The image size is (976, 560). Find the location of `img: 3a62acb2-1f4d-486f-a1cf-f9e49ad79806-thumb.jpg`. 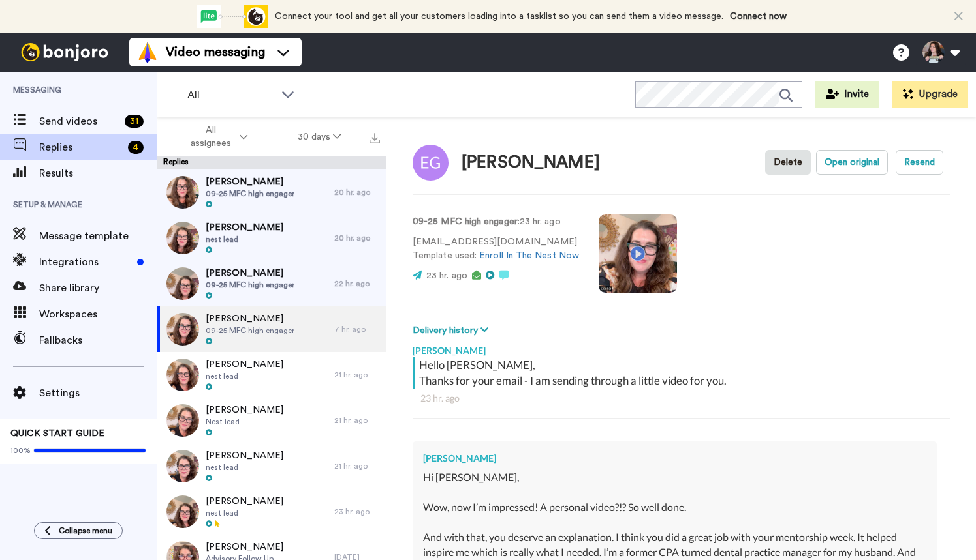

img: 3a62acb2-1f4d-486f-a1cf-f9e49ad79806-thumb.jpg is located at coordinates (183, 329).